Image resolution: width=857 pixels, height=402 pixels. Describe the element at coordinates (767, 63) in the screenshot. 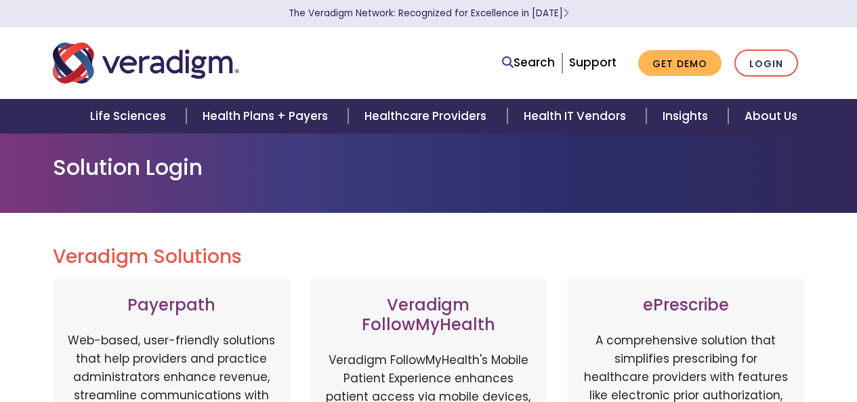

I see `a: Login` at that location.